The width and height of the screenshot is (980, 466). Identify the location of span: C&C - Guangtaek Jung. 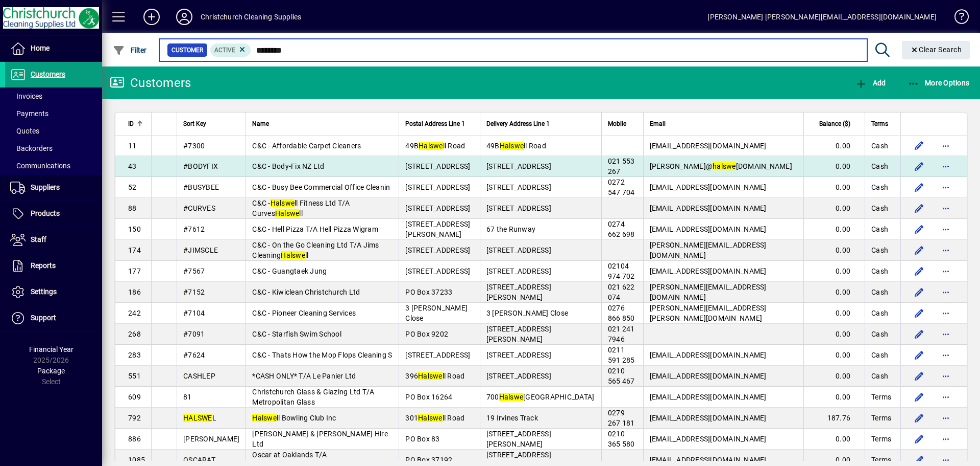
(290, 271).